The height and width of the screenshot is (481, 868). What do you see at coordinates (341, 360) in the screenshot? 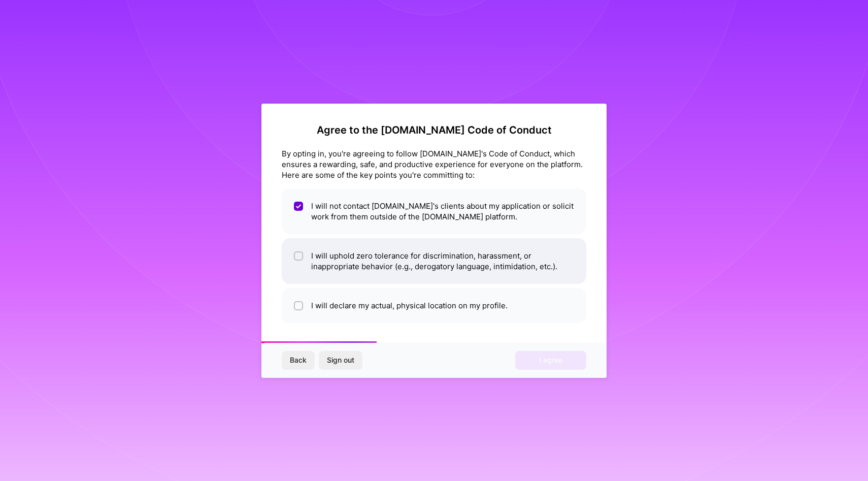
I see `span: Sign out` at bounding box center [341, 360].